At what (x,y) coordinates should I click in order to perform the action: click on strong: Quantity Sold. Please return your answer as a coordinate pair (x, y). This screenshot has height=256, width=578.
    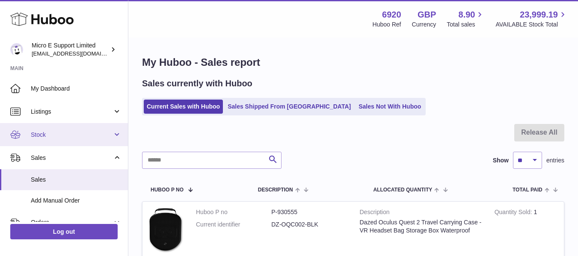
    Looking at the image, I should click on (515, 213).